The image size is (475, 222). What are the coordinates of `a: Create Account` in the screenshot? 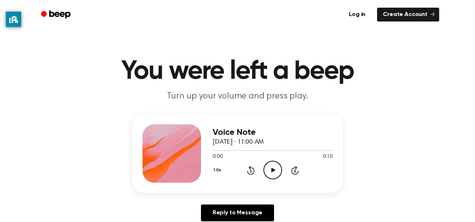 It's located at (408, 15).